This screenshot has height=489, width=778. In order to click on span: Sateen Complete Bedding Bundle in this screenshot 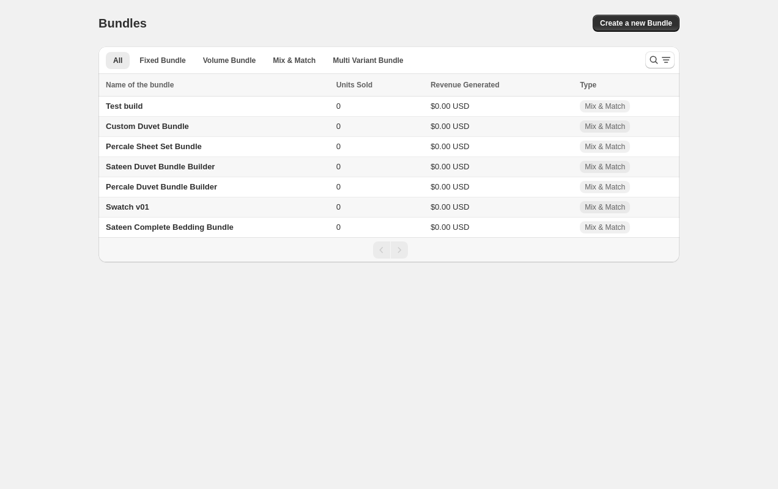, I will do `click(169, 227)`.